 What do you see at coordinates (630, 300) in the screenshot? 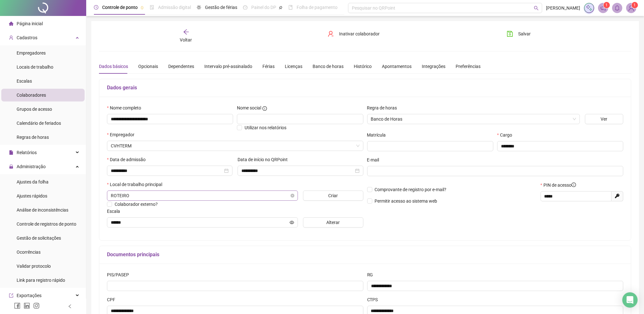
I see `div: Open Intercom Messenger` at bounding box center [630, 300].